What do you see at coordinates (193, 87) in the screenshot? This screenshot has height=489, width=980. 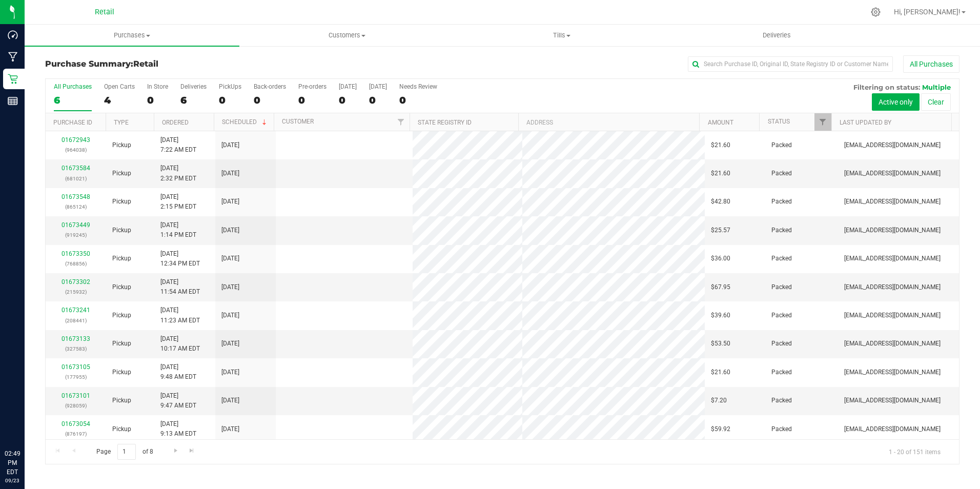 I see `div: Deliveries` at bounding box center [193, 87].